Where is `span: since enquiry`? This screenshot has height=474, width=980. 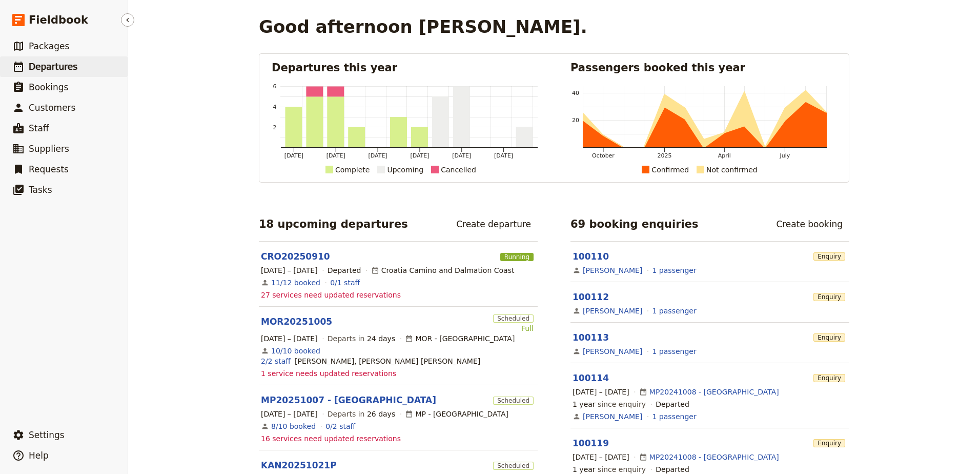 span: since enquiry is located at coordinates (609, 404).